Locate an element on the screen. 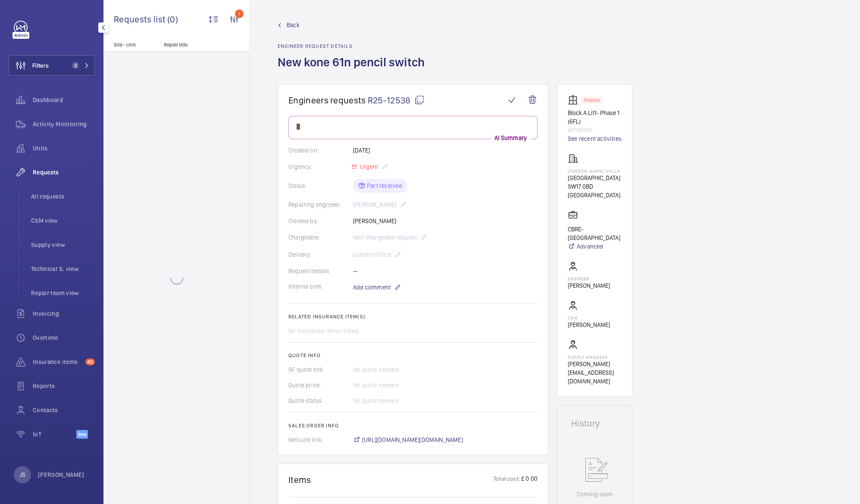 This screenshot has height=504, width=860. p: £ 0.00 is located at coordinates (529, 479).